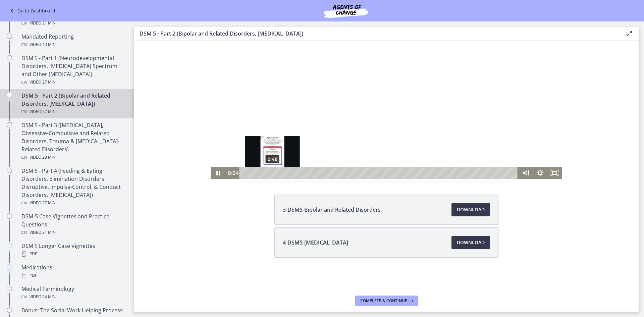 The image size is (644, 317). Describe the element at coordinates (48, 158) in the screenshot. I see `span: · 28 min` at that location.